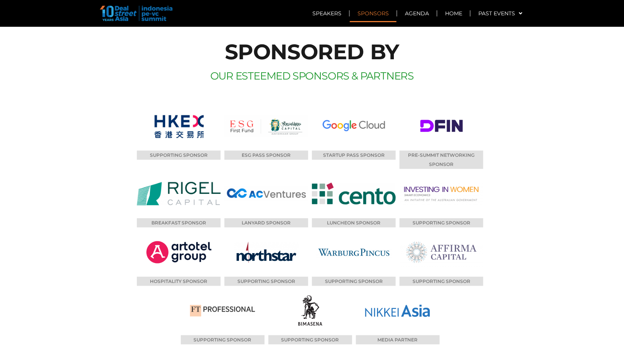 Image resolution: width=624 pixels, height=364 pixels. I want to click on figcaption: LANYARD SPONSOR, so click(266, 223).